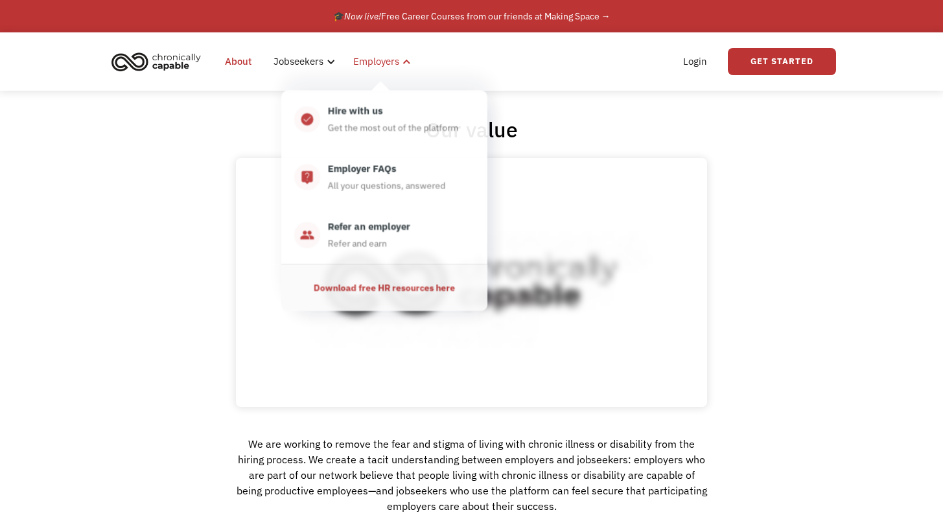 The image size is (943, 519). I want to click on a: About, so click(238, 62).